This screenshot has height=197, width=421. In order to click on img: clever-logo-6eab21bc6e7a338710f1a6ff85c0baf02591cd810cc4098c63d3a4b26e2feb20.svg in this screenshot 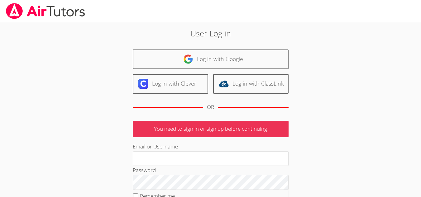, I will do `click(143, 84)`.